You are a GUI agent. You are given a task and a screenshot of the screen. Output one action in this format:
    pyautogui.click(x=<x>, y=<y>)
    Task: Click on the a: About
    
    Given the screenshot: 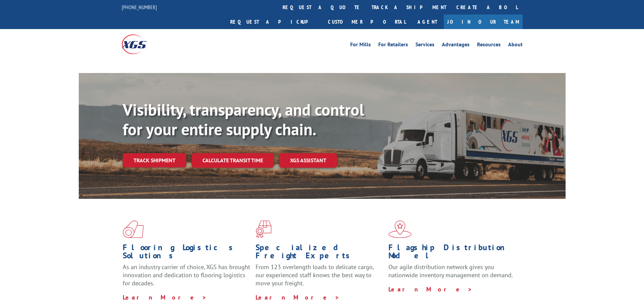 What is the action you would take?
    pyautogui.click(x=515, y=46)
    